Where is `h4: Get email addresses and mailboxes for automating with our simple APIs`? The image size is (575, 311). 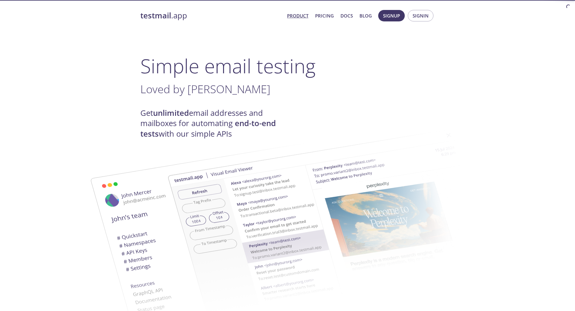 h4: Get email addresses and mailboxes for automating with our simple APIs is located at coordinates (214, 124).